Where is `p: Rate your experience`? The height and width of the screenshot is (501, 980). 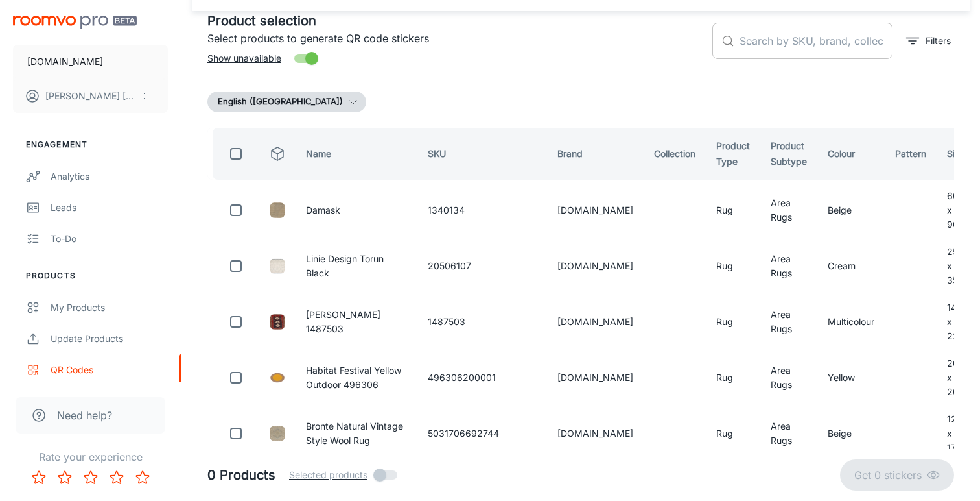 p: Rate your experience is located at coordinates (90, 456).